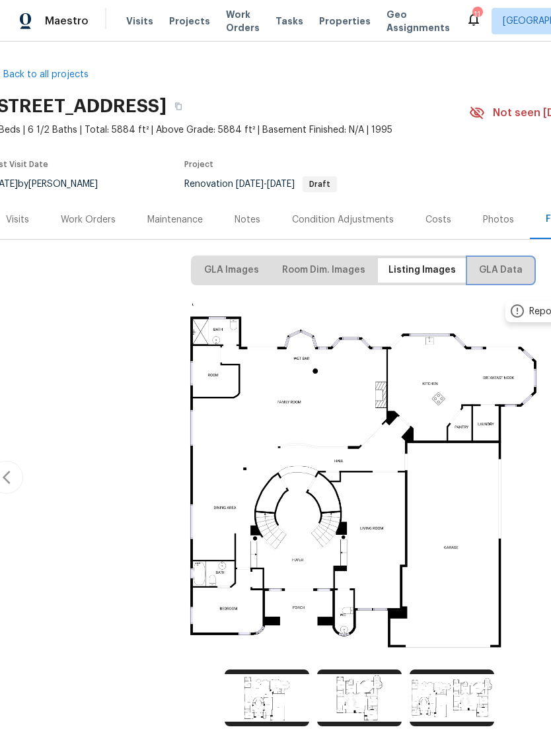  What do you see at coordinates (88, 220) in the screenshot?
I see `div: Work Orders` at bounding box center [88, 220].